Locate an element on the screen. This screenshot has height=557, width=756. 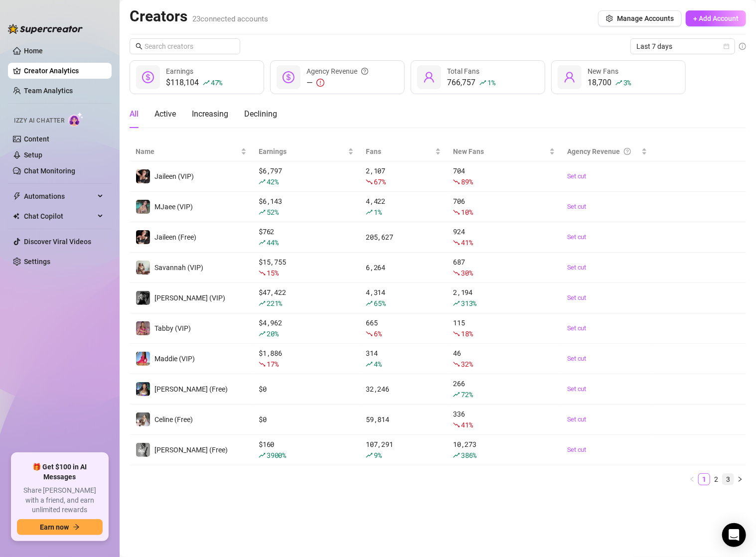
div: 107,291 is located at coordinates (403, 450).